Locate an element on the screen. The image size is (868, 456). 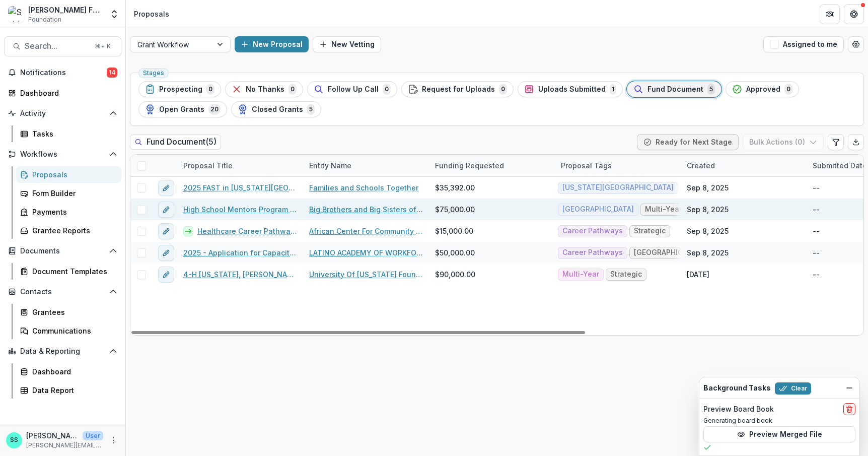
span: Request for Uploads is located at coordinates (458, 89).